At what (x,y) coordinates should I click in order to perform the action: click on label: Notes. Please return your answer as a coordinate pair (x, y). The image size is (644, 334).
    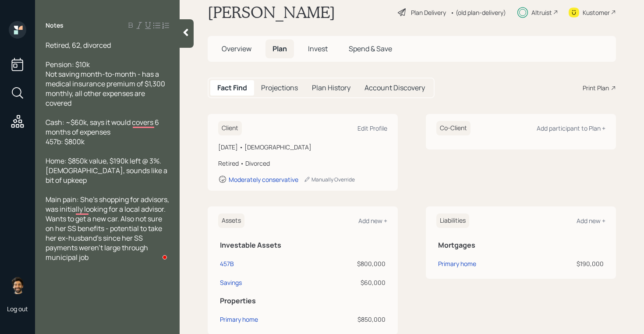
    Looking at the image, I should click on (54, 25).